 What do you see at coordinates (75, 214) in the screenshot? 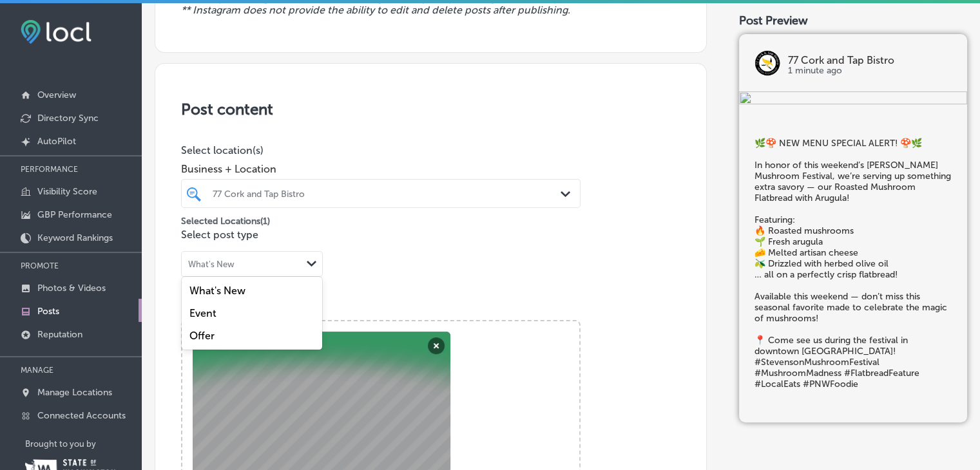
I see `p: GBP Performance` at bounding box center [75, 214].